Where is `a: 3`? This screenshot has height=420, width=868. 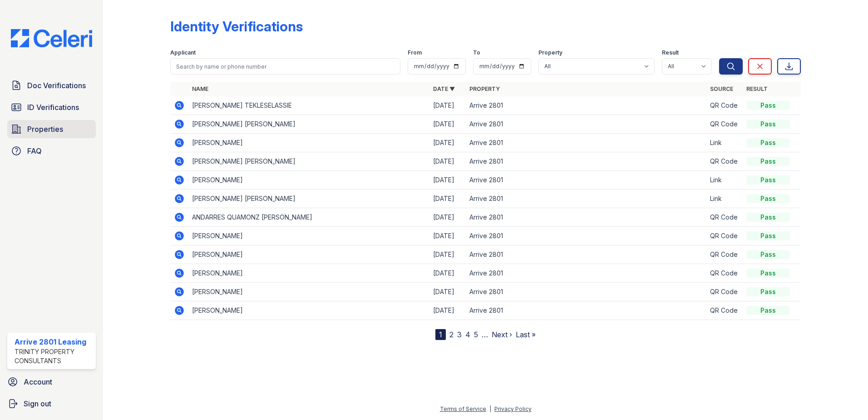
a: 3 is located at coordinates (459, 334).